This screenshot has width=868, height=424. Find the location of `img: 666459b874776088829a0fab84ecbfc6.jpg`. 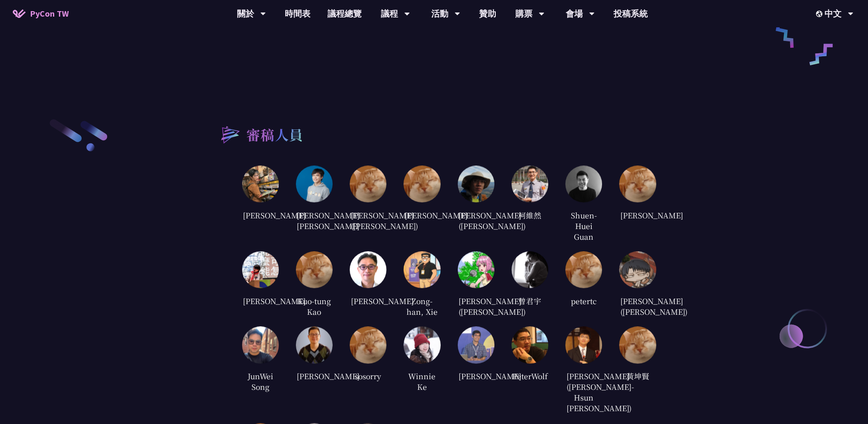

img: 666459b874776088829a0fab84ecbfc6.jpg is located at coordinates (422, 345).